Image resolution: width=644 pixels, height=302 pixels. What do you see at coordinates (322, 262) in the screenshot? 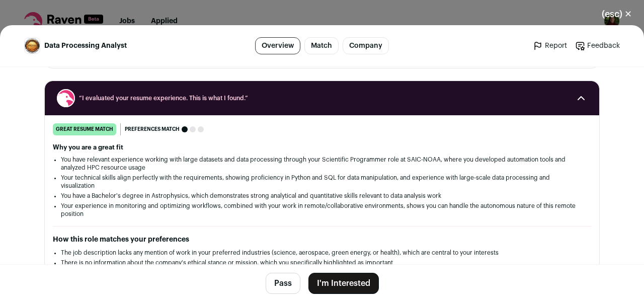
I see `li: There is no information about the company's ethical stance or mission, which you specifically hig...` at bounding box center [322, 262].